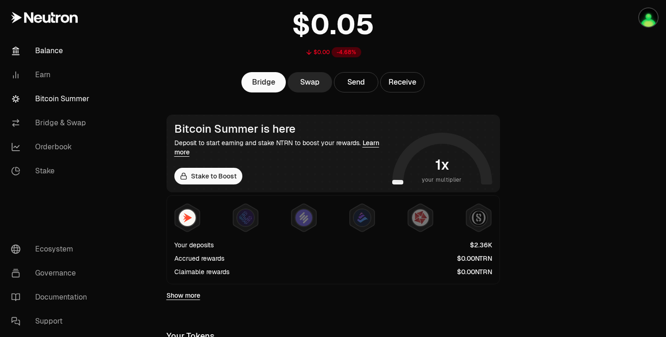  What do you see at coordinates (281, 148) in the screenshot?
I see `div: Deposit to start earning and stake NTRN to boost your rewards.` at bounding box center [281, 148].